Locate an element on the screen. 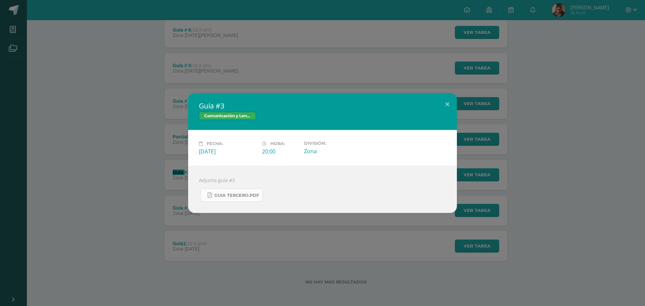  span: Comunicación y Lenguaje is located at coordinates (228, 116).